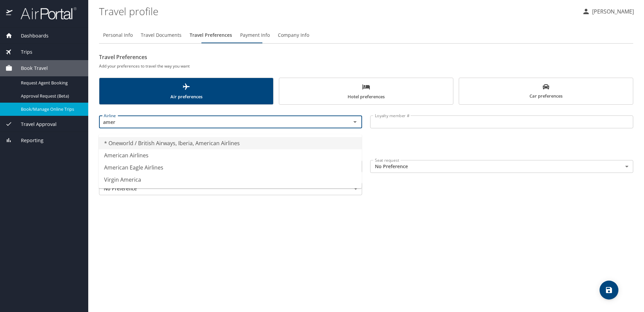 The image size is (644, 312). Describe the element at coordinates (34, 124) in the screenshot. I see `span: Travel Approval` at that location.